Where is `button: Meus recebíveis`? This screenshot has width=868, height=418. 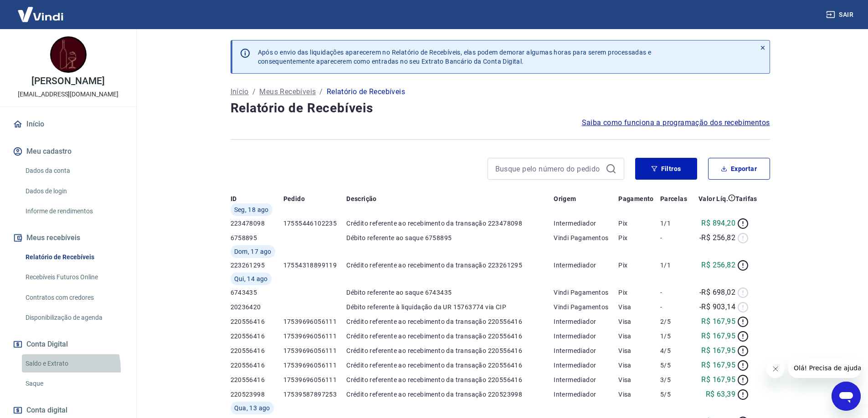
button: Meus recebíveis is located at coordinates (68, 238).